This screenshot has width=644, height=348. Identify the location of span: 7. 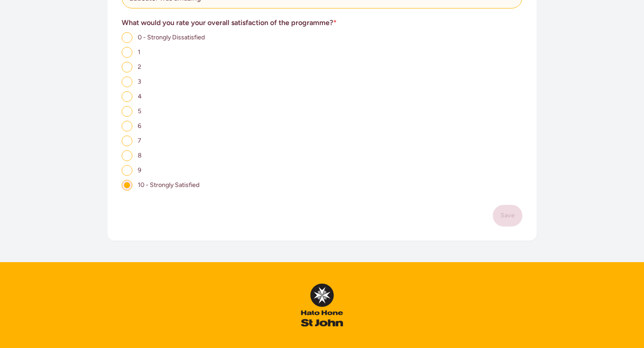
(140, 140).